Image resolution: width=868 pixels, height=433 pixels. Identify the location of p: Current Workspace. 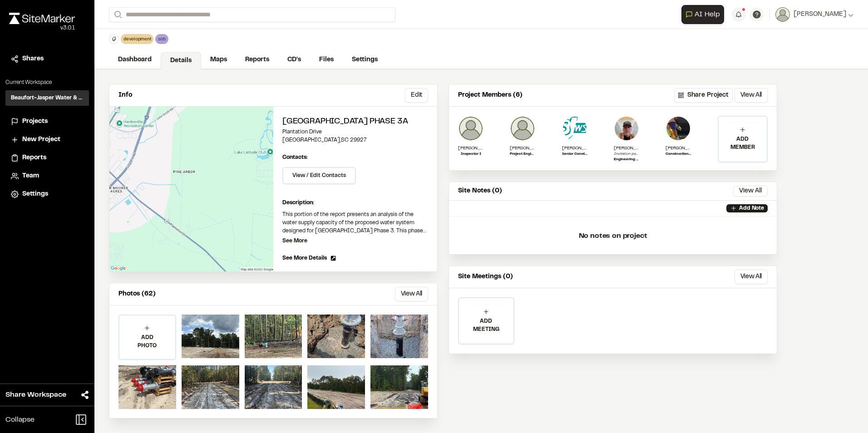
(47, 82).